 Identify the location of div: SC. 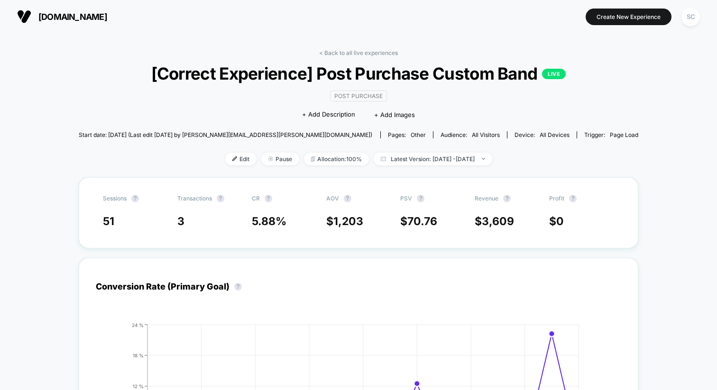
(690, 17).